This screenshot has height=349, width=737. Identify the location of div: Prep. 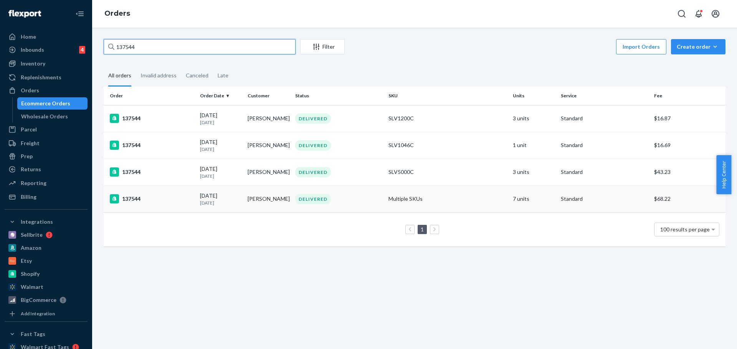
(26, 157).